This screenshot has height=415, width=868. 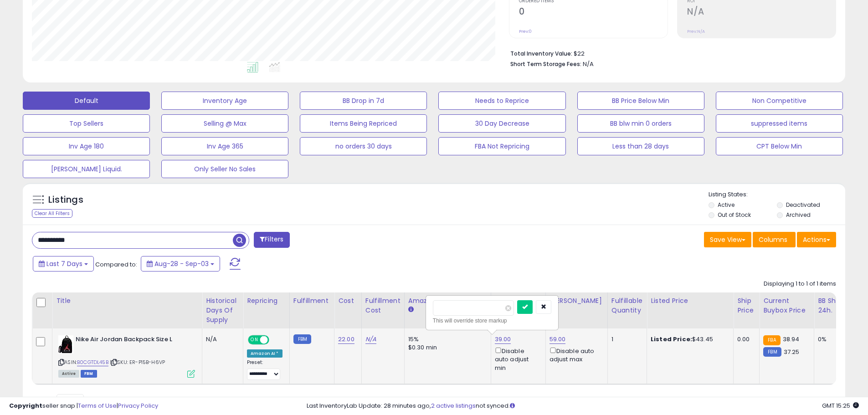 I want to click on p: Listing States:, so click(x=777, y=195).